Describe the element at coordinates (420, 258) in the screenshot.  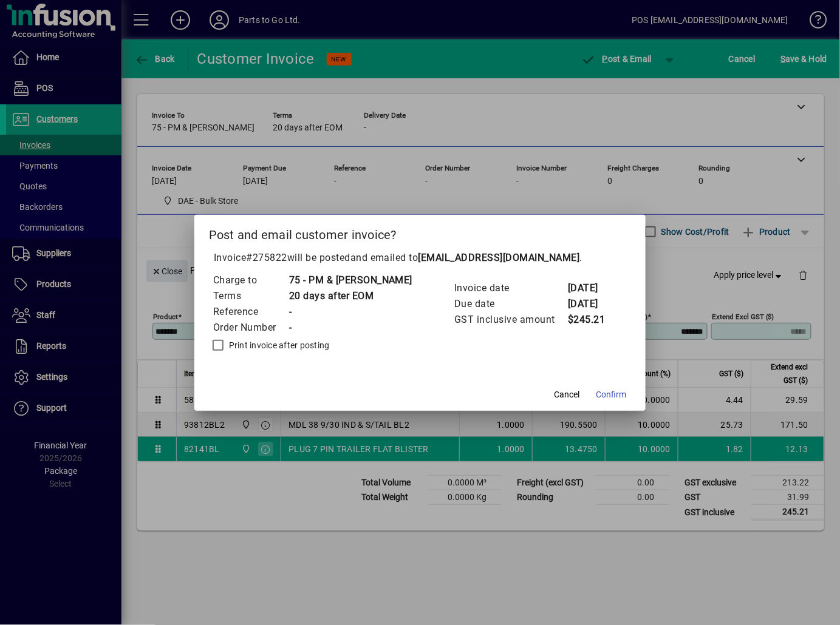
I see `p: Invoice will be posted .` at that location.